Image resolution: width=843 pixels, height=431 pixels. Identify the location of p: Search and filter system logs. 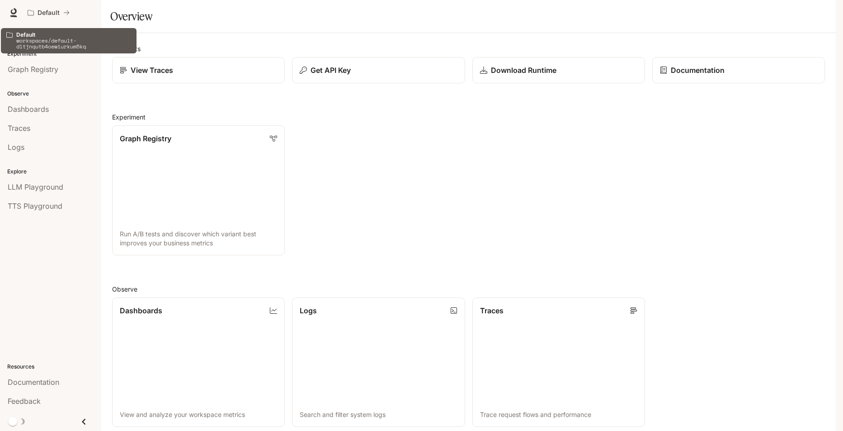
(379, 414).